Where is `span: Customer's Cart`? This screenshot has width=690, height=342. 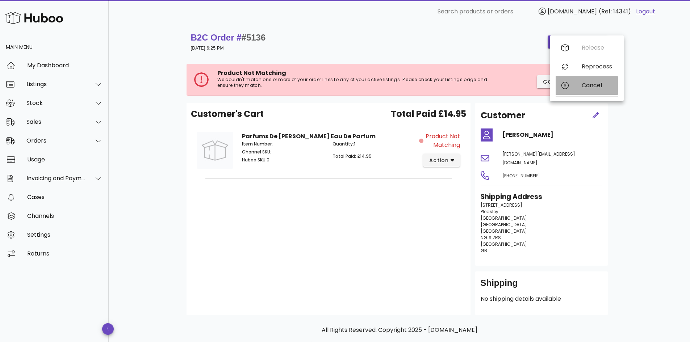
span: Customer's Cart is located at coordinates (227, 114).